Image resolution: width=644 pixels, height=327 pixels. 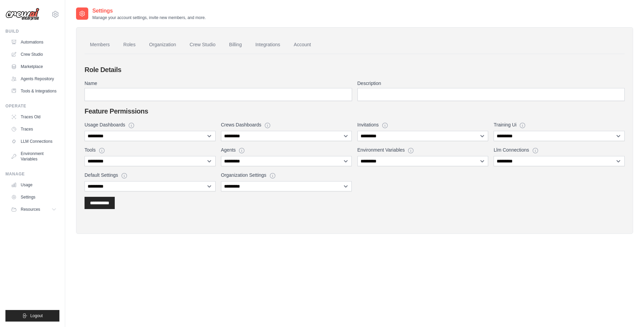 What do you see at coordinates (244, 175) in the screenshot?
I see `label: Organization Settings` at bounding box center [244, 175].